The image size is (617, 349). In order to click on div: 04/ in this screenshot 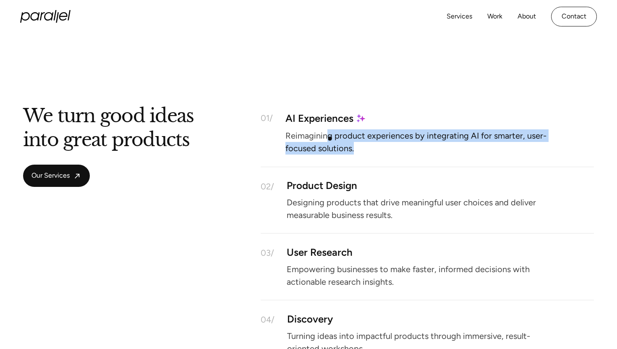, I will do `click(267, 319)`.